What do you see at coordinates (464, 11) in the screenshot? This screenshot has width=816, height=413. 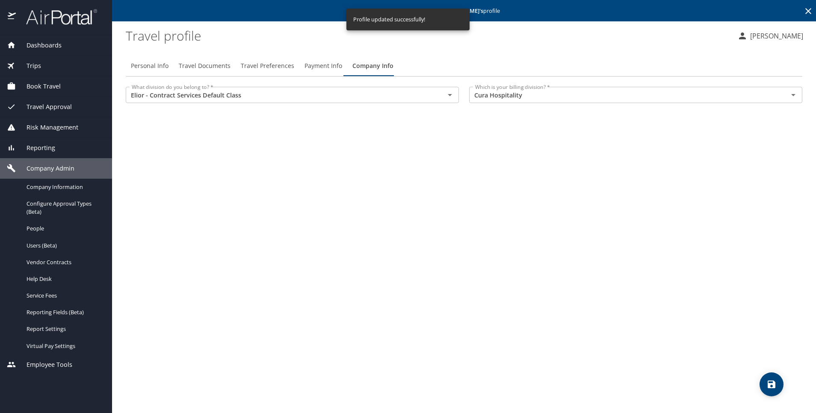 I see `p: Editing profile` at bounding box center [464, 11].